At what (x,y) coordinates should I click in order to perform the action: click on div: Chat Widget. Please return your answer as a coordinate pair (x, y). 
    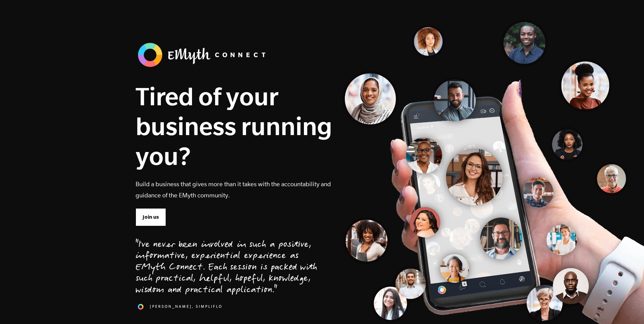
    Looking at the image, I should click on (627, 308).